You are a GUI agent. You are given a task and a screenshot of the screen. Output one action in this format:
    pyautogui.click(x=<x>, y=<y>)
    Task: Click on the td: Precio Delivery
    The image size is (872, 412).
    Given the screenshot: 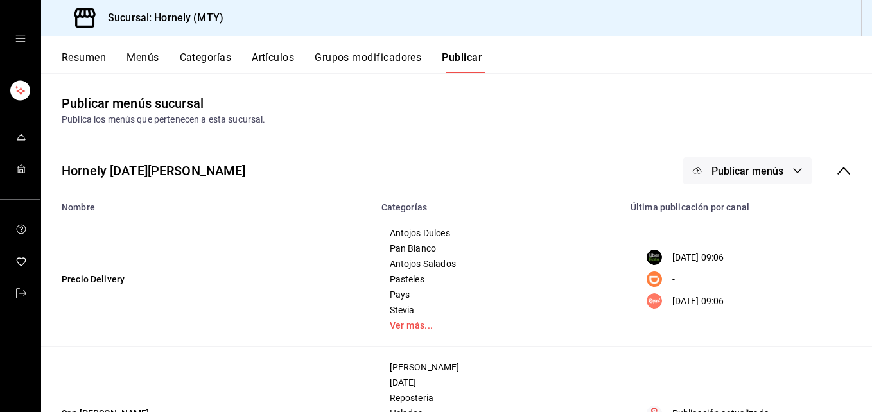 What is the action you would take?
    pyautogui.click(x=207, y=279)
    